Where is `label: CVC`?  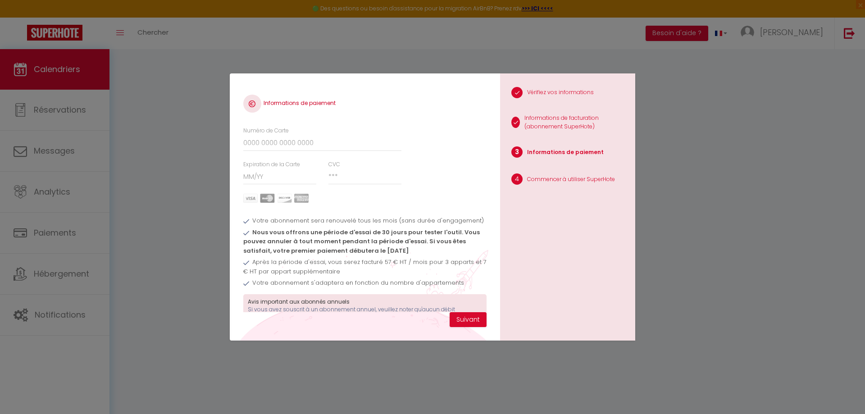
label: CVC is located at coordinates (334, 164).